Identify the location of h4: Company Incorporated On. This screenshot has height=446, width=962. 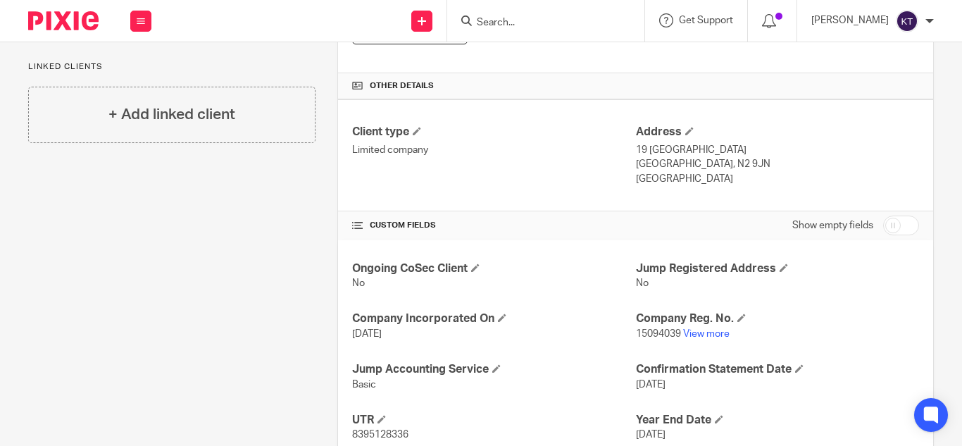
(494, 318).